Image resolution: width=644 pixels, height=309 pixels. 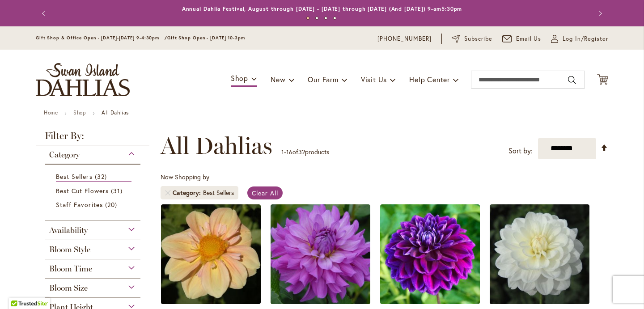 What do you see at coordinates (115, 112) in the screenshot?
I see `strong: All Dahlias` at bounding box center [115, 112].